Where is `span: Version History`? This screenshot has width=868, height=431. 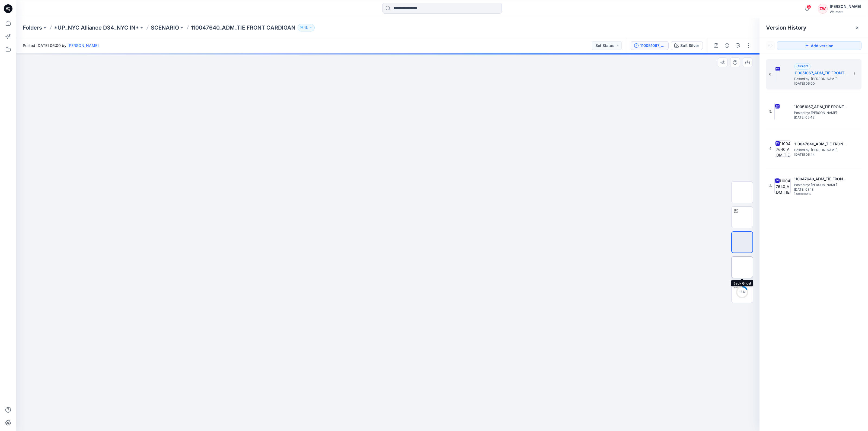 span: Version History is located at coordinates (787, 28).